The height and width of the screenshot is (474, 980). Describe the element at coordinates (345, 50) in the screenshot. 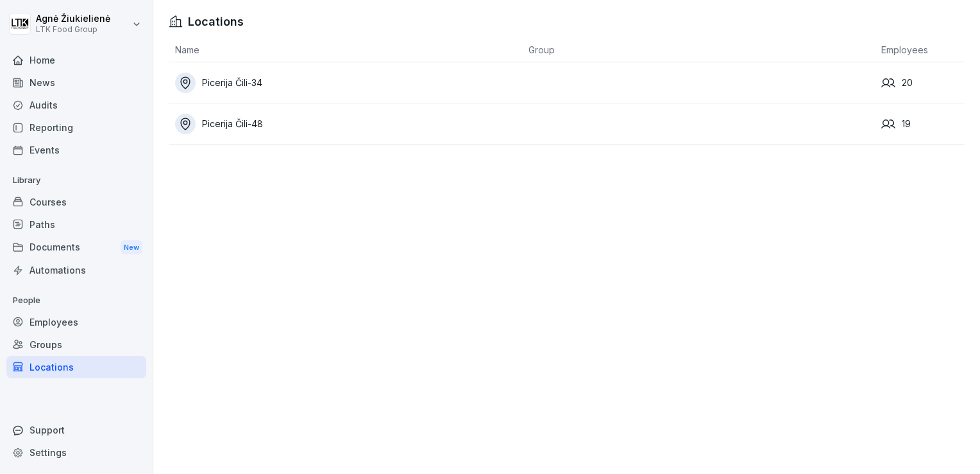

I see `th: Name` at that location.